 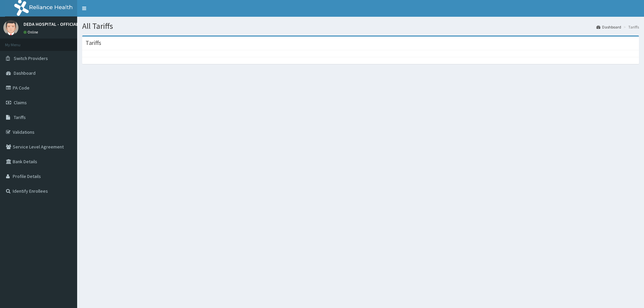 What do you see at coordinates (31, 32) in the screenshot?
I see `a: Online` at bounding box center [31, 32].